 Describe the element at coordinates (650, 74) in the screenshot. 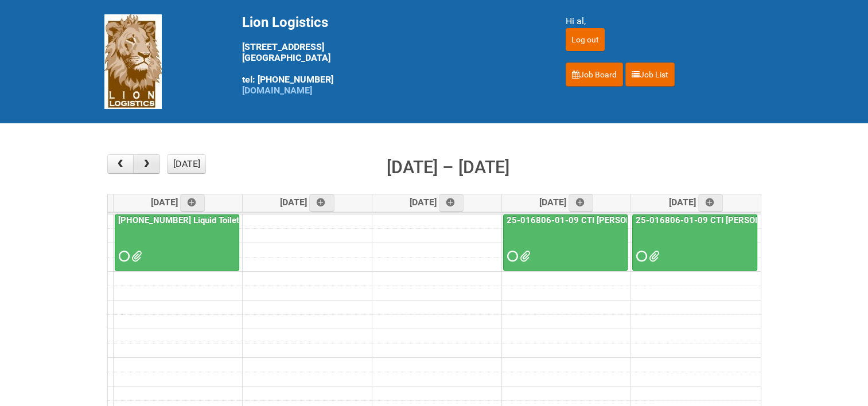

I see `a: Job List` at that location.